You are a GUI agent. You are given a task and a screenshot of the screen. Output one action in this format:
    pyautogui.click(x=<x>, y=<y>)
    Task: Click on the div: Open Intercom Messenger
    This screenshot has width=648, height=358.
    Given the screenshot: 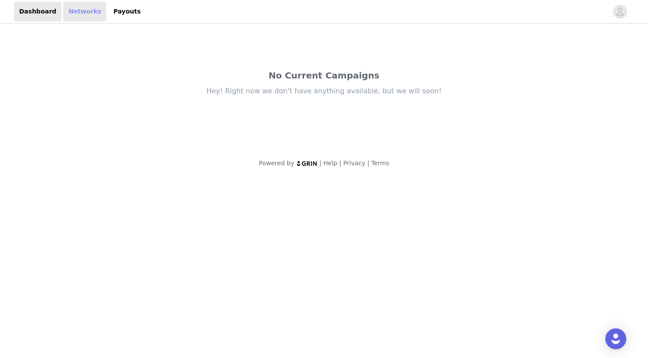 What is the action you would take?
    pyautogui.click(x=616, y=338)
    